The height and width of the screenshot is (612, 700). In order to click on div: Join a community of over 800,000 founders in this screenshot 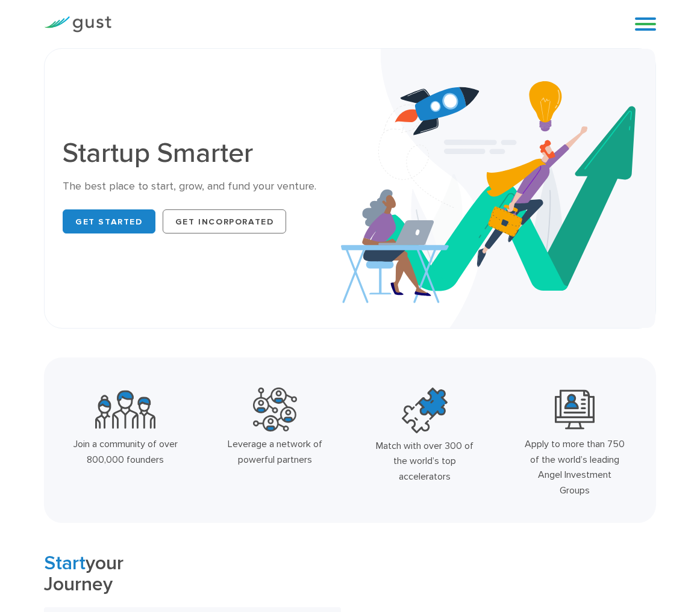, I will do `click(126, 452)`.